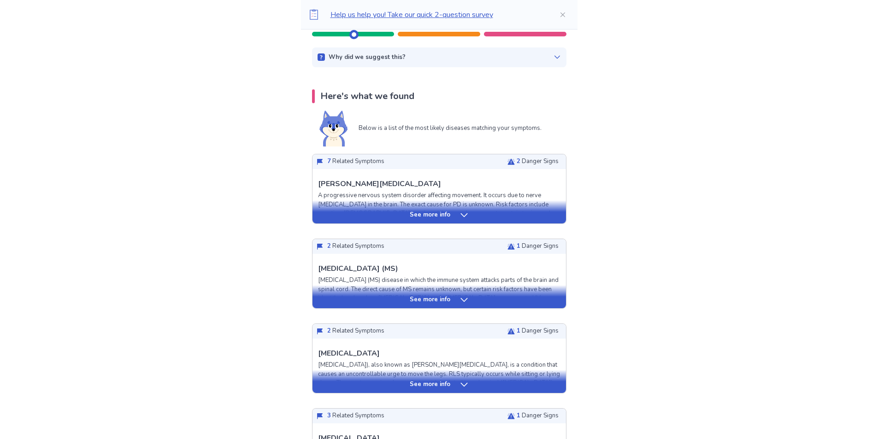 This screenshot has height=439, width=878. What do you see at coordinates (329, 161) in the screenshot?
I see `span: 7` at bounding box center [329, 161].